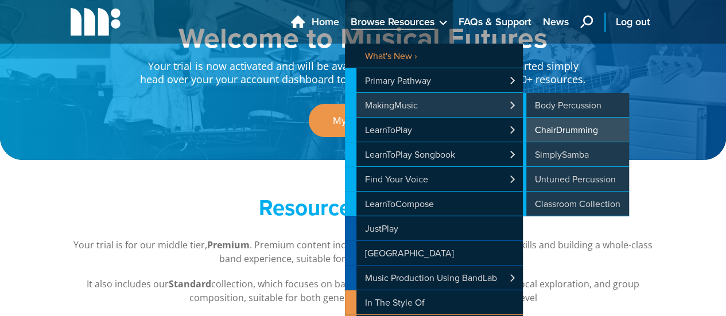  I want to click on a: Primary Pathway, so click(434, 80).